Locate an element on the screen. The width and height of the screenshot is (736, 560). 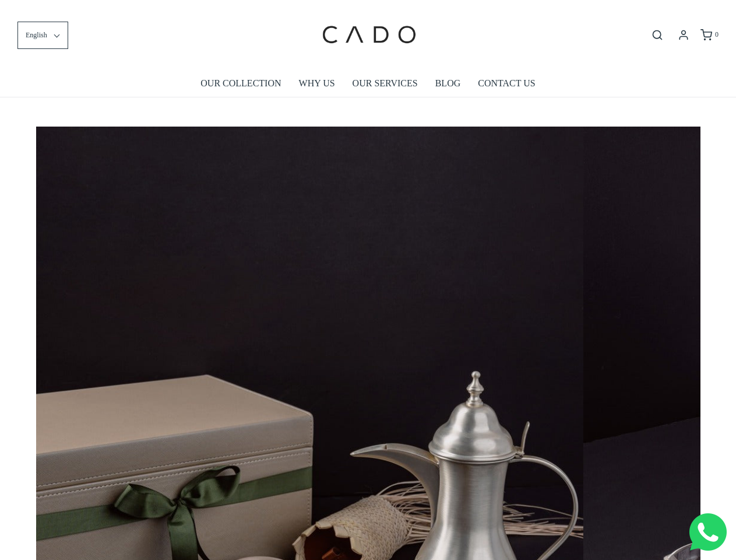
a: CONTACT US is located at coordinates (506, 83).